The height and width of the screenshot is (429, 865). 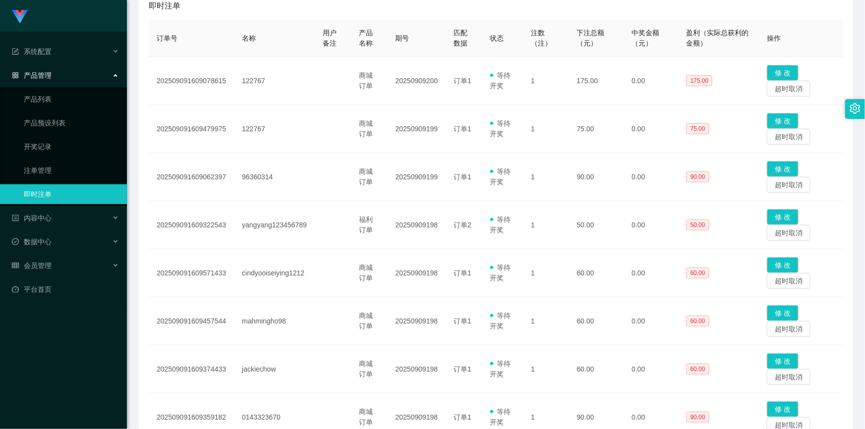 I want to click on td: 202509091609479975, so click(x=191, y=129).